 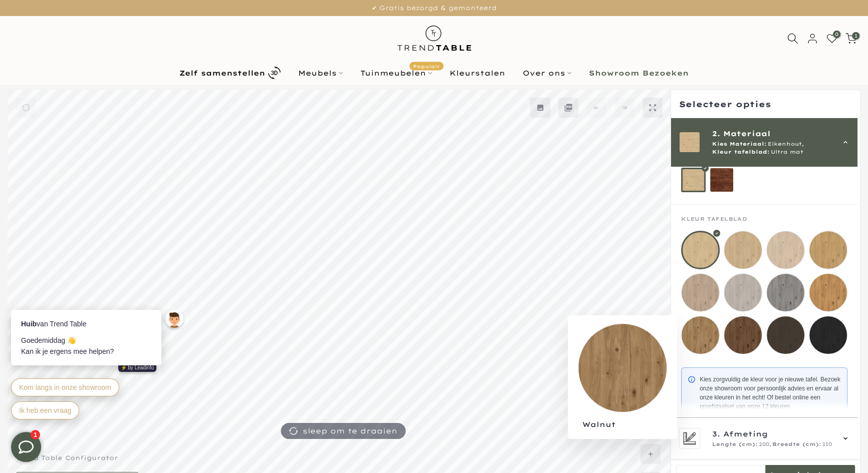 What do you see at coordinates (831, 39) in the screenshot?
I see `a: 0` at bounding box center [831, 39].